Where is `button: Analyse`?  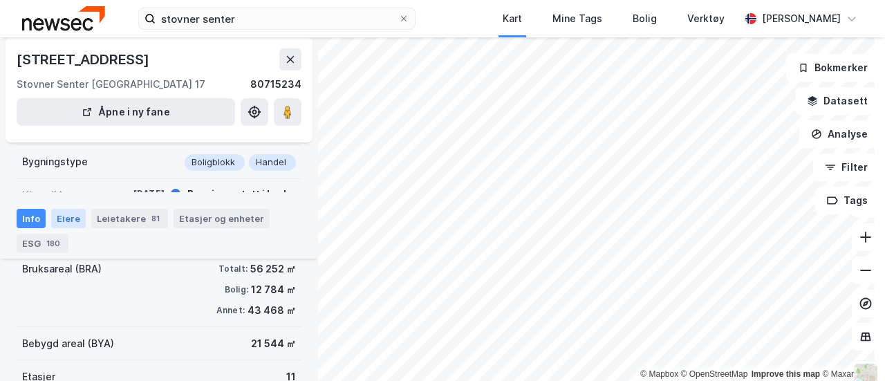
button: Analyse is located at coordinates (840, 134).